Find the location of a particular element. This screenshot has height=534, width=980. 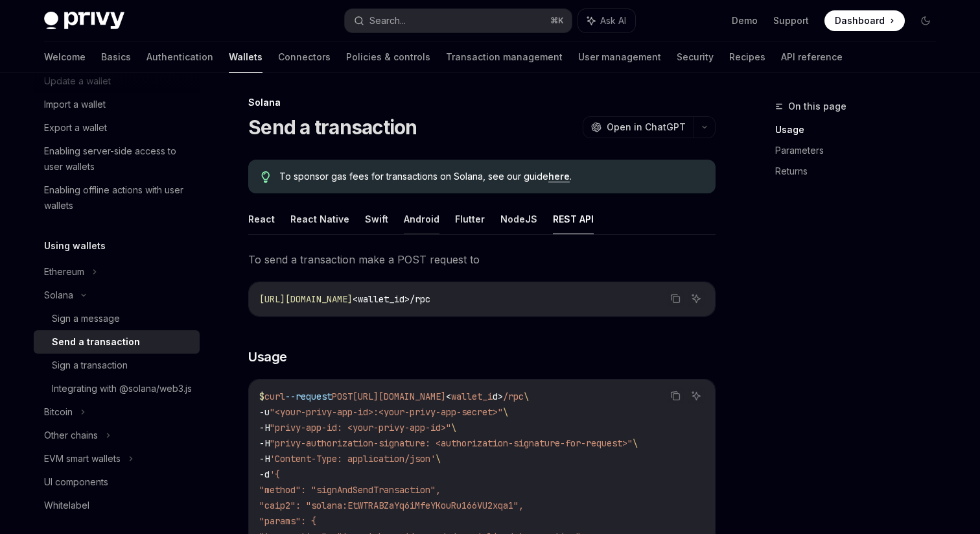

a: Dashboard is located at coordinates (864, 20).